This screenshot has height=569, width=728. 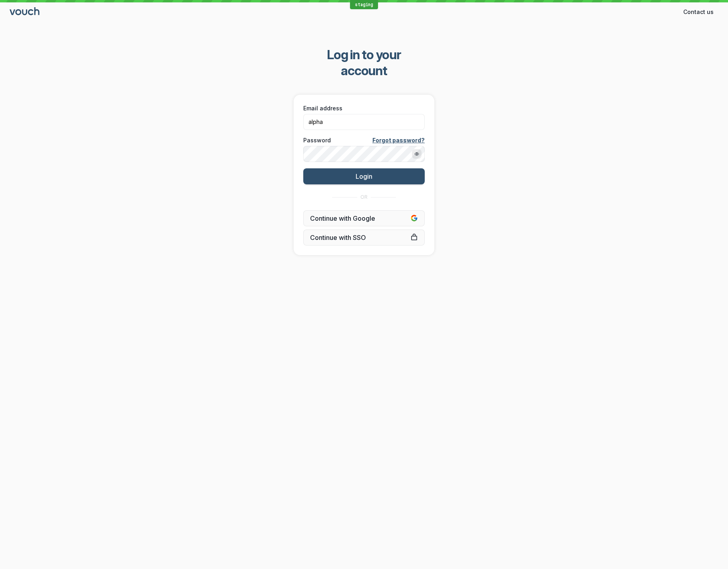 What do you see at coordinates (364, 218) in the screenshot?
I see `span: Continue with Google` at bounding box center [364, 218].